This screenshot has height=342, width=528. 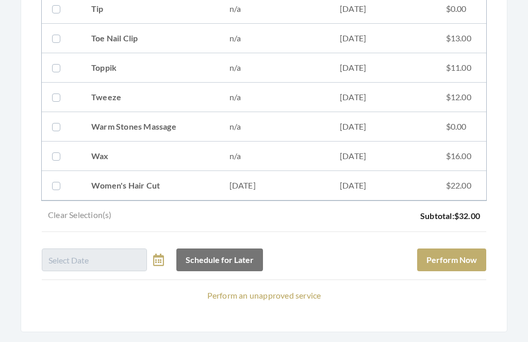 What do you see at coordinates (264, 295) in the screenshot?
I see `a: Perform an unapproved service` at bounding box center [264, 295].